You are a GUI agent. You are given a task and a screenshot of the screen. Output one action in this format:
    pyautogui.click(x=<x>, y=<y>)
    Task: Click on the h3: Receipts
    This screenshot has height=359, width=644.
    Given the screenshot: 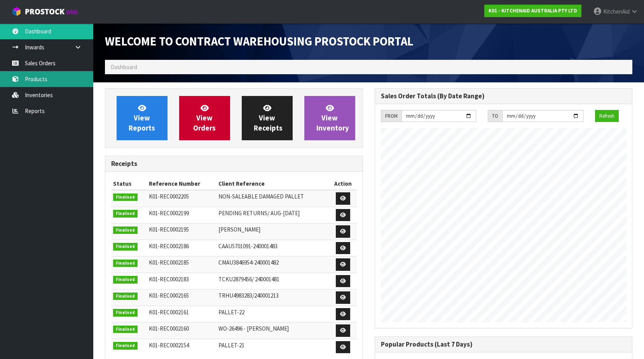 What is the action you would take?
    pyautogui.click(x=234, y=164)
    